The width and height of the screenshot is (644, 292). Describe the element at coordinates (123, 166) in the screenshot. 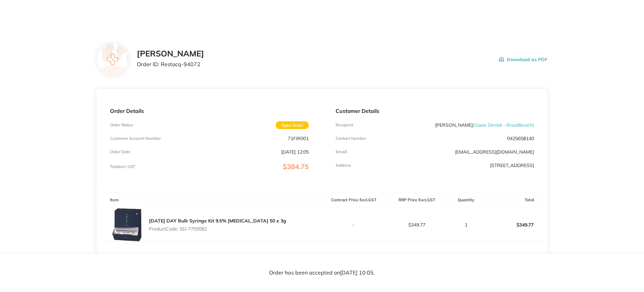

I see `p: Total Incl. GST` at that location.